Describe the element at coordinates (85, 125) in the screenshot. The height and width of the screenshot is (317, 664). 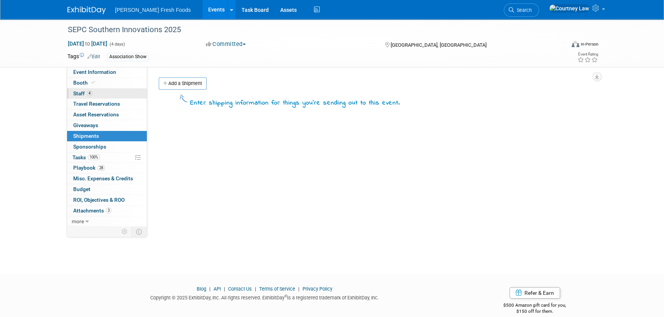
I see `span: Giveaways` at that location.